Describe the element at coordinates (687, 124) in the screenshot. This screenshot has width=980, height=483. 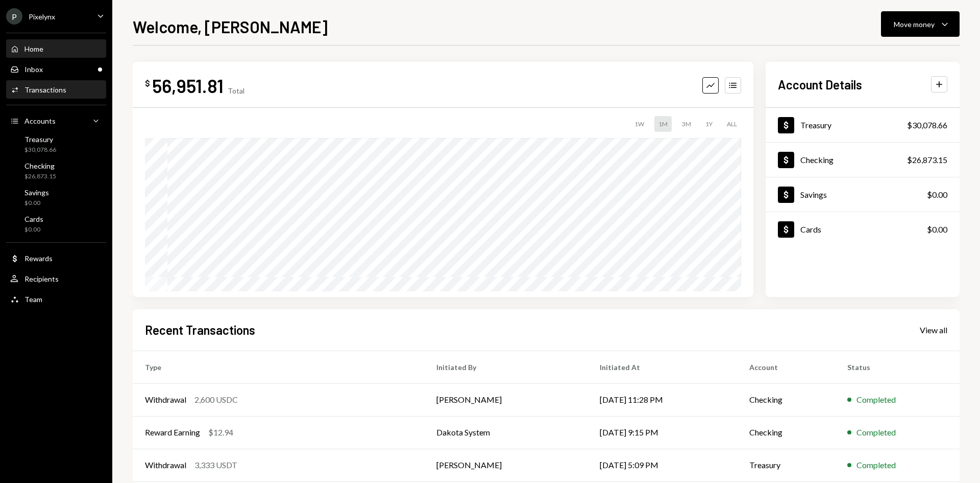
I see `div: 3M` at that location.